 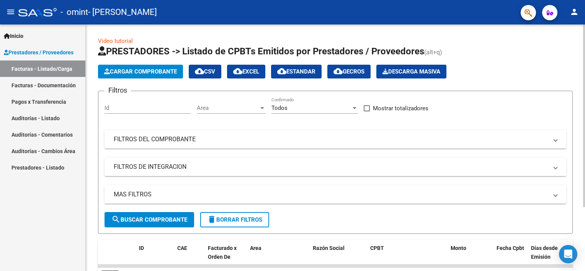 What do you see at coordinates (205, 72) in the screenshot?
I see `span: CSV` at bounding box center [205, 72].